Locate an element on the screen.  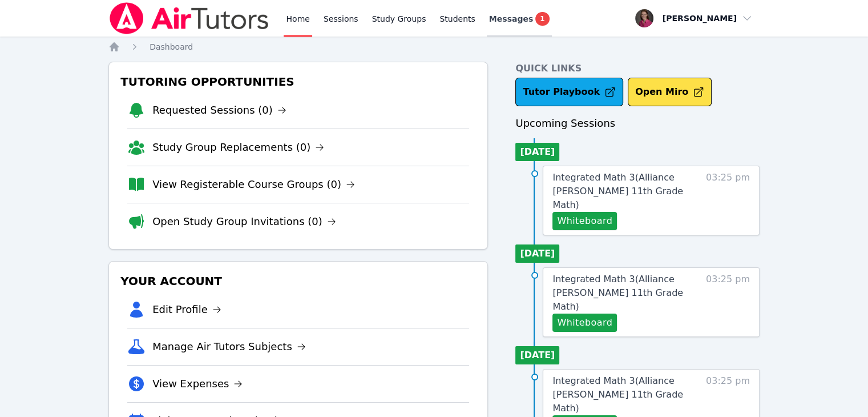
h3: Upcoming Sessions is located at coordinates (637, 123).